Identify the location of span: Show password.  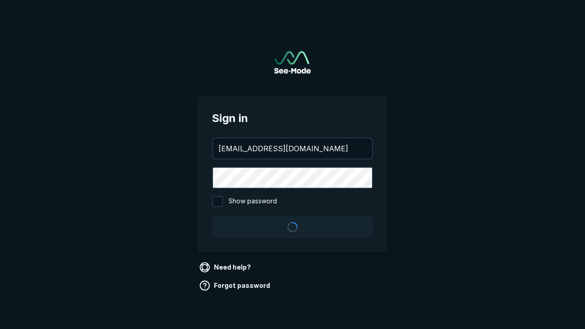
(253, 202).